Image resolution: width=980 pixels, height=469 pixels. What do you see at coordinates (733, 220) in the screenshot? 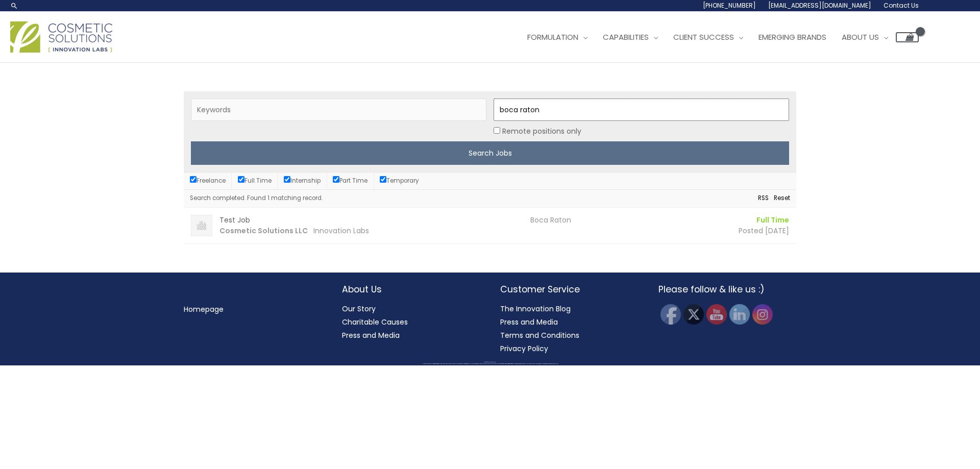
I see `li: Full Time` at bounding box center [733, 220].